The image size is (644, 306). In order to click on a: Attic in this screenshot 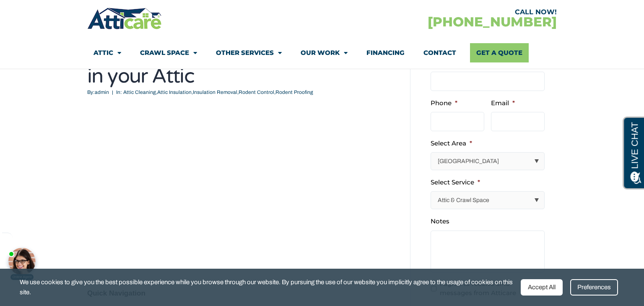, I will do `click(108, 53)`.